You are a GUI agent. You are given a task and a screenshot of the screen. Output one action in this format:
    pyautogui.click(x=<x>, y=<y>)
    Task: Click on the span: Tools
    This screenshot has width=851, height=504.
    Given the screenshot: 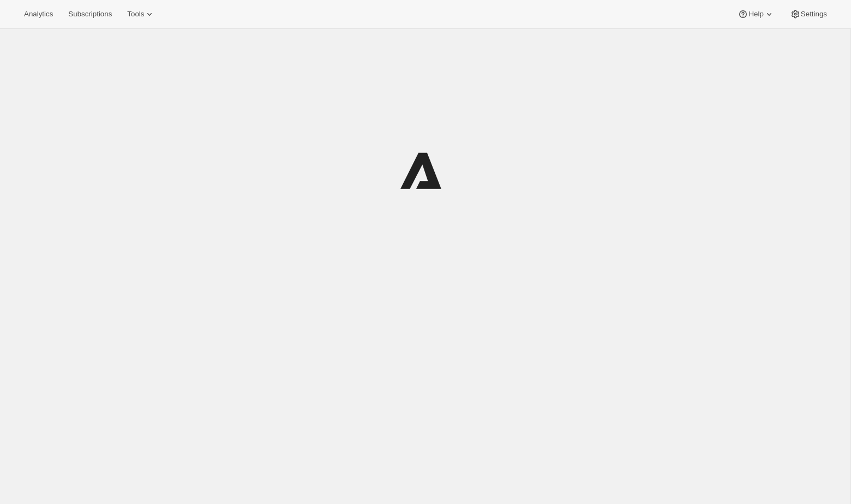 What is the action you would take?
    pyautogui.click(x=136, y=14)
    